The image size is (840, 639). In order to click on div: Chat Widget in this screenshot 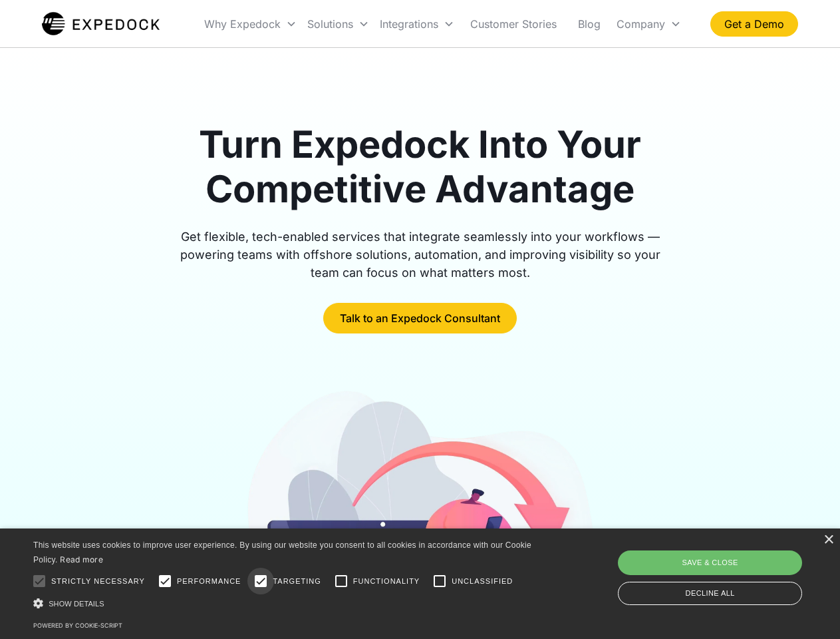, I will do `click(729, 567)`.